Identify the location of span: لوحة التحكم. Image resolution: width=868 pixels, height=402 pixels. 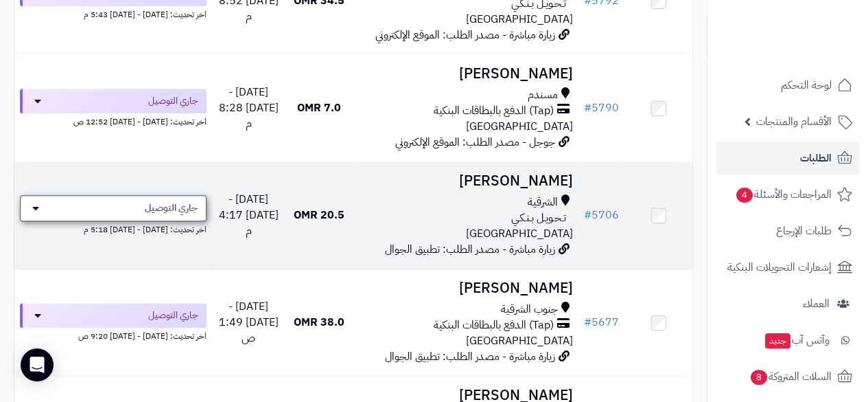
(807, 85).